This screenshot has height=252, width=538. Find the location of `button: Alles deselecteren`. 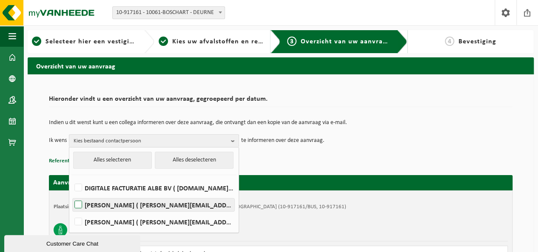

button: Alles deselecteren is located at coordinates (194, 160).